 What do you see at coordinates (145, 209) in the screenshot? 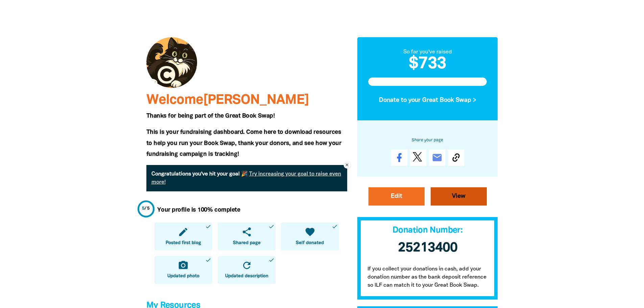
I see `div: / 5` at bounding box center [145, 209].